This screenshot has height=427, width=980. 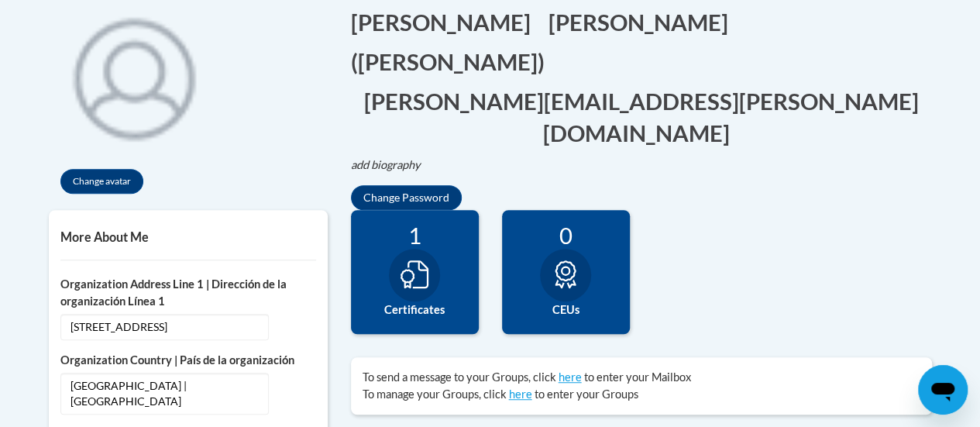 I want to click on label: Organization Address Line 1 | Dirección de la organización Línea 1, so click(x=188, y=293).